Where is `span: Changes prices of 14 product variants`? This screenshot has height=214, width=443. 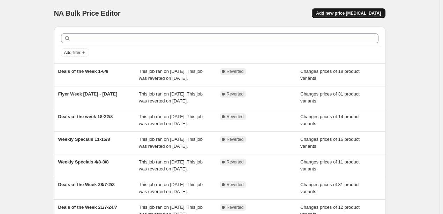
span: Changes prices of 14 product variants is located at coordinates (330, 120).